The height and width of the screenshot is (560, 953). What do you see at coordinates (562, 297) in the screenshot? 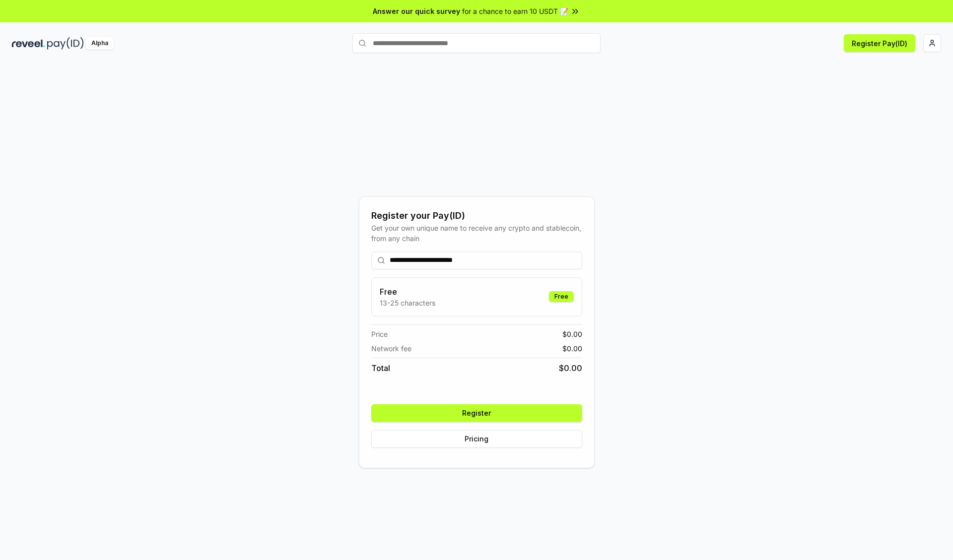
I see `div: Free` at bounding box center [562, 297].